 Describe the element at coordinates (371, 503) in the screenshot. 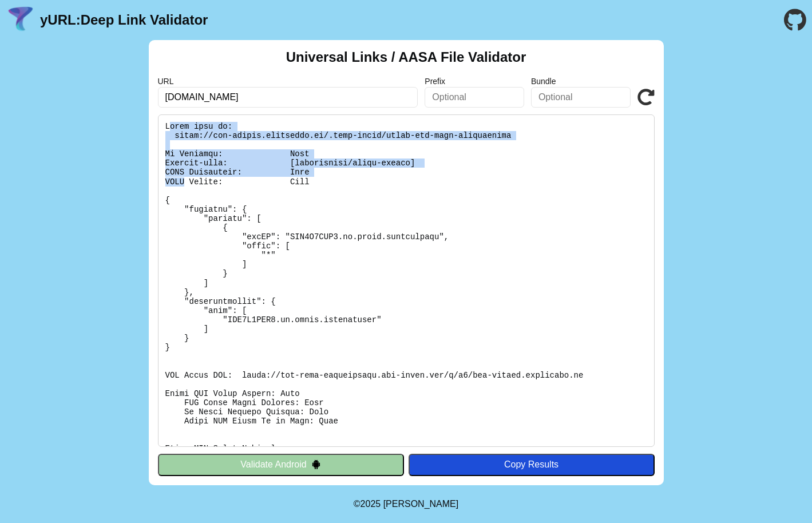

I see `span: 2025` at that location.